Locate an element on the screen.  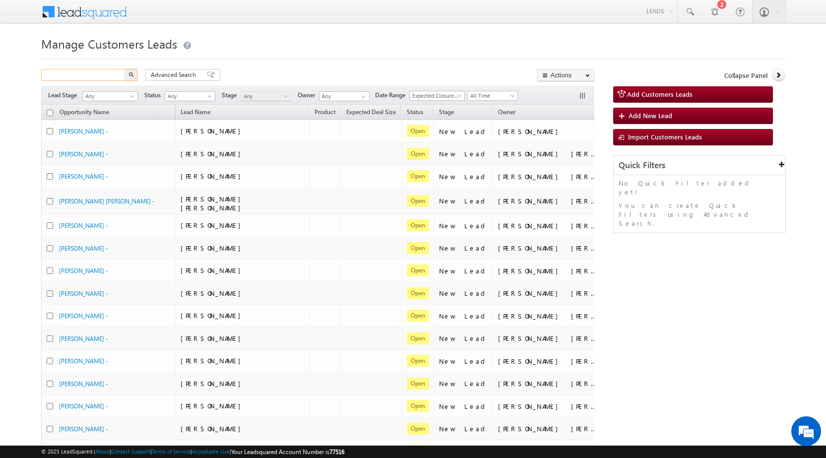
img: Search is located at coordinates (131, 74).